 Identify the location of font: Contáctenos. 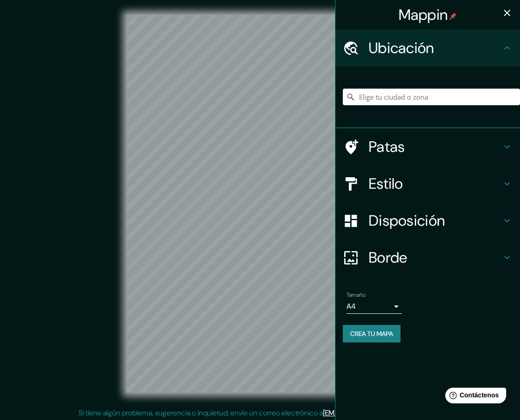
(41, 11).